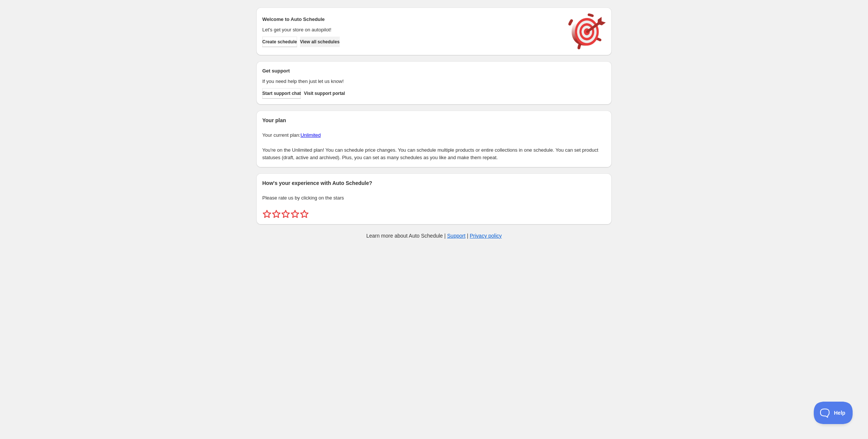 The height and width of the screenshot is (439, 868). Describe the element at coordinates (279, 42) in the screenshot. I see `span: Create schedule` at that location.